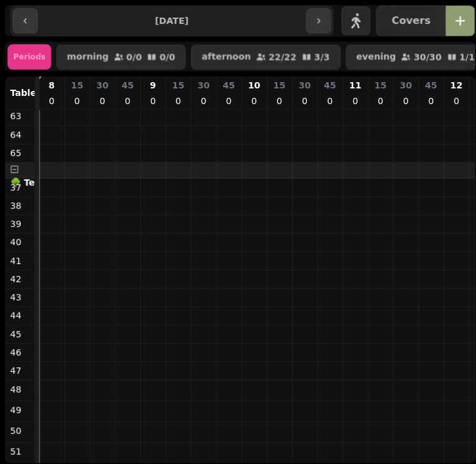 Image resolution: width=476 pixels, height=464 pixels. Describe the element at coordinates (23, 92) in the screenshot. I see `span: Table` at that location.